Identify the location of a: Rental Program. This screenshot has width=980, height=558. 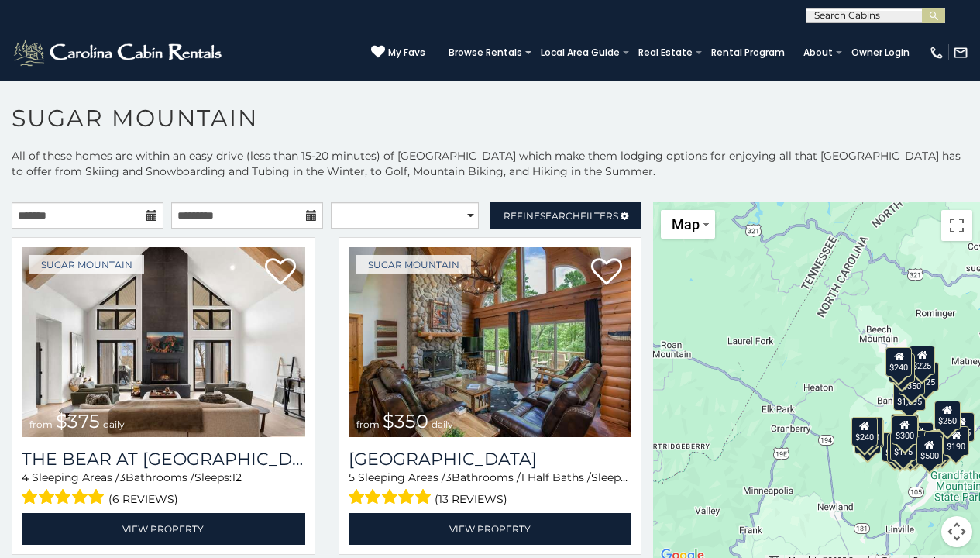
(747, 53).